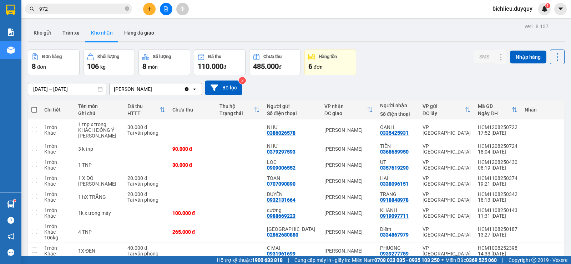  Describe the element at coordinates (11, 10) in the screenshot. I see `span: Gửi:` at that location.